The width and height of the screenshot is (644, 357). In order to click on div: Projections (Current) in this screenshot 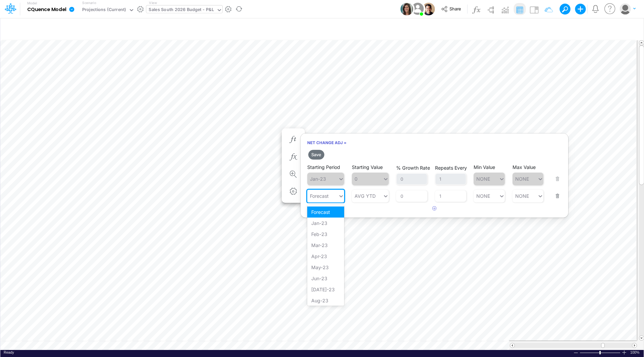, I will do `click(104, 10)`.